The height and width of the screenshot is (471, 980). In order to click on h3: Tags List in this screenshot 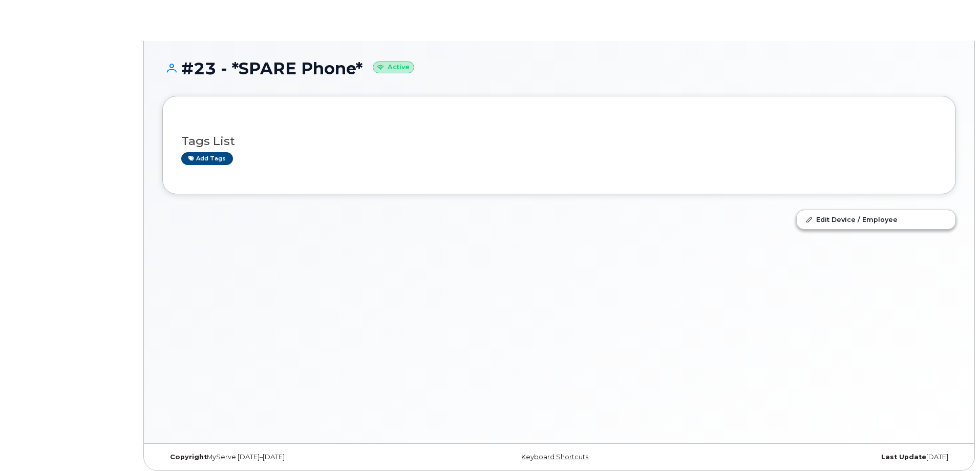, I will do `click(559, 141)`.